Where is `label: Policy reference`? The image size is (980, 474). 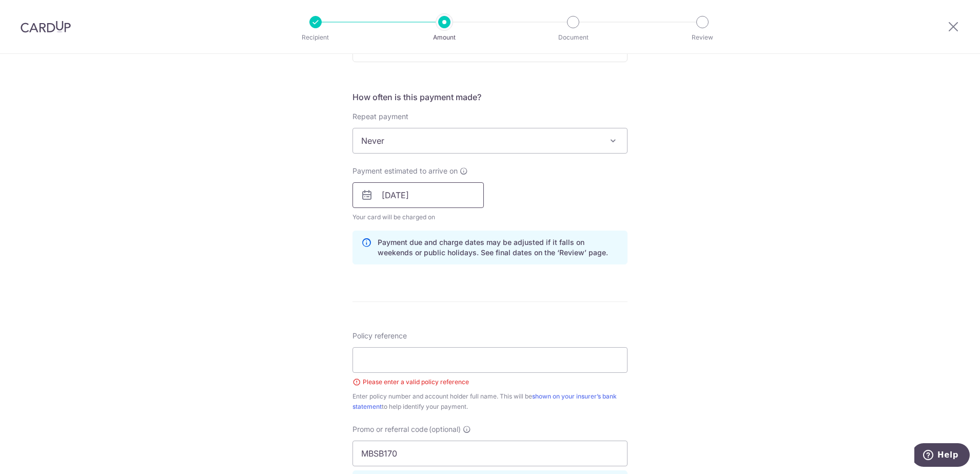 label: Policy reference is located at coordinates (380, 335).